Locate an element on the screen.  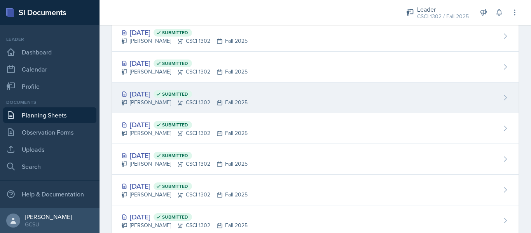
a: Uploads is located at coordinates (50, 149).